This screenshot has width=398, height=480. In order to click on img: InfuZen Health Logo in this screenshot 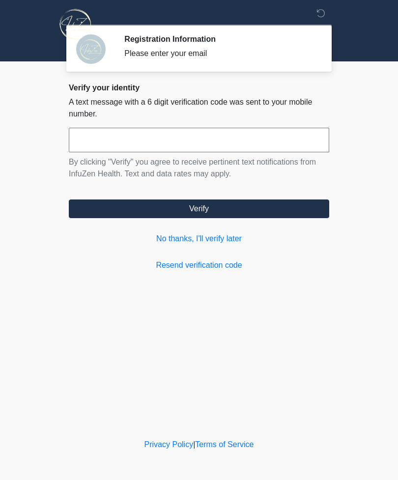, I will do `click(76, 24)`.